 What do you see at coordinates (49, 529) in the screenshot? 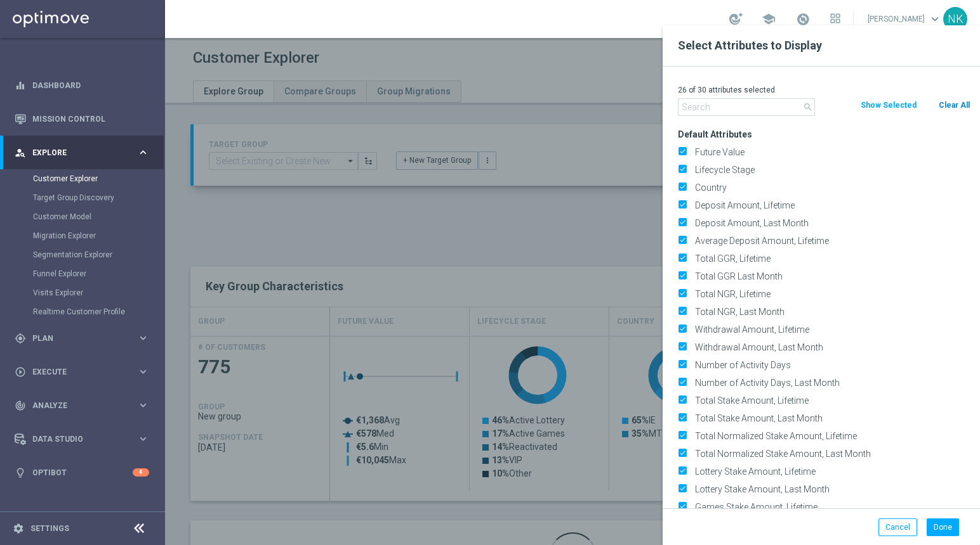
I see `a: Settings` at bounding box center [49, 529].